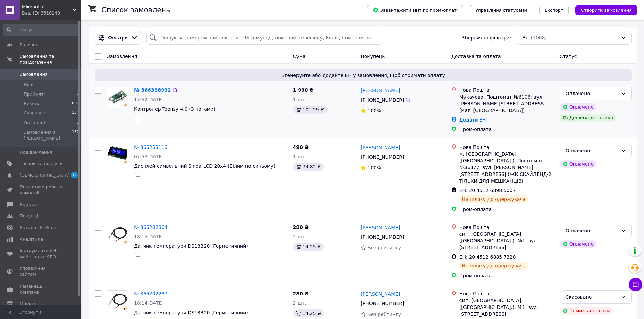  What do you see at coordinates (135, 10) in the screenshot?
I see `h1: Список замовлень` at bounding box center [135, 10].